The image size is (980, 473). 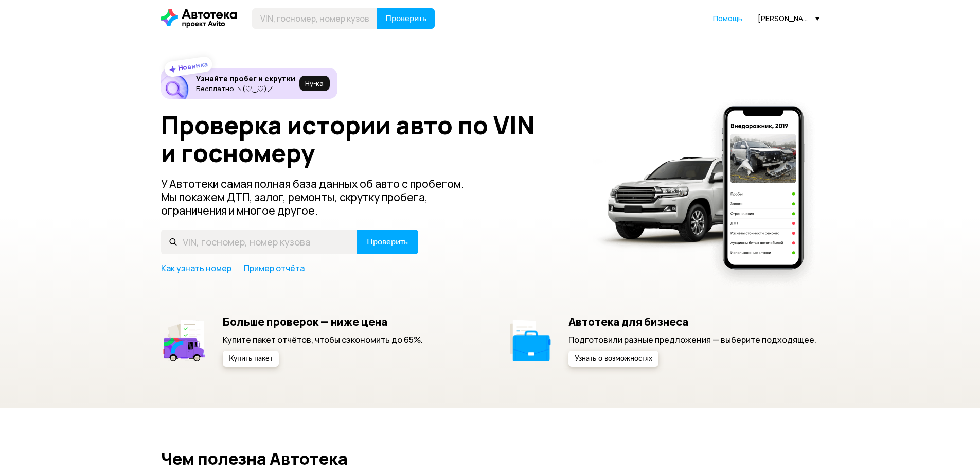 I want to click on span: Помощь, so click(x=728, y=18).